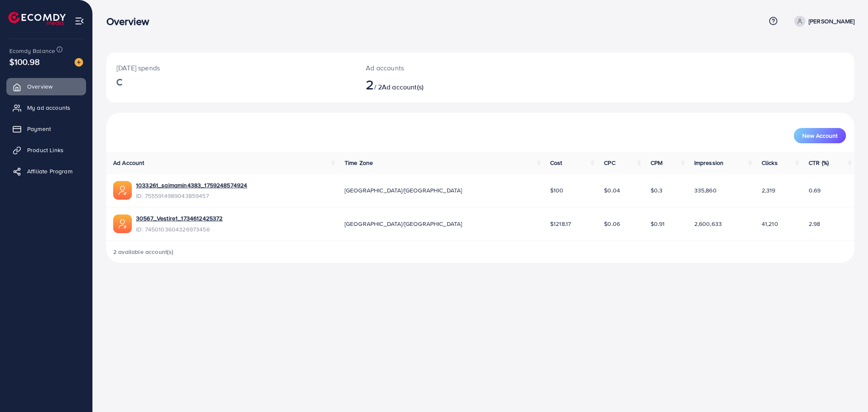 Image resolution: width=868 pixels, height=412 pixels. What do you see at coordinates (612, 224) in the screenshot?
I see `span: $0.06` at bounding box center [612, 224].